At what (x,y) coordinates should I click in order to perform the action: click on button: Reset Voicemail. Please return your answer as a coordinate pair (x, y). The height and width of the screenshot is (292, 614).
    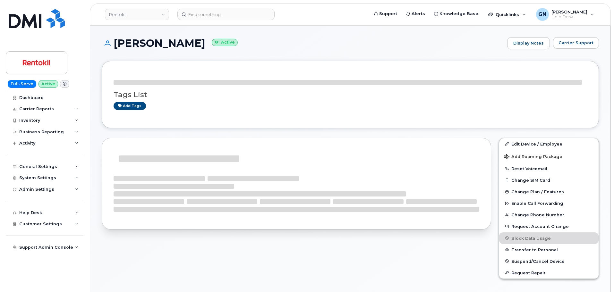
    Looking at the image, I should click on (549, 169).